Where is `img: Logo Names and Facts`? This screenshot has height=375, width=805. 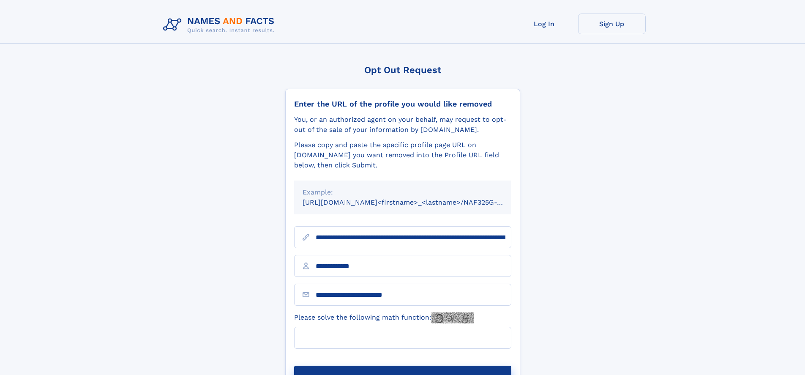
img: Logo Names and Facts is located at coordinates (221, 25).